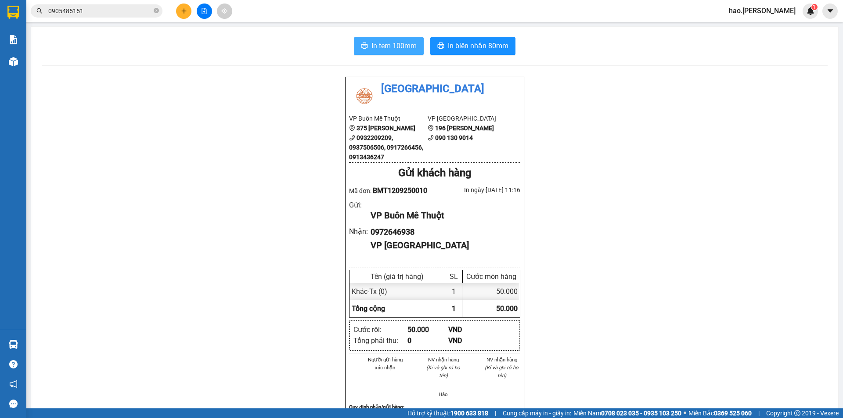  I want to click on img: icon-new-feature, so click(811, 11).